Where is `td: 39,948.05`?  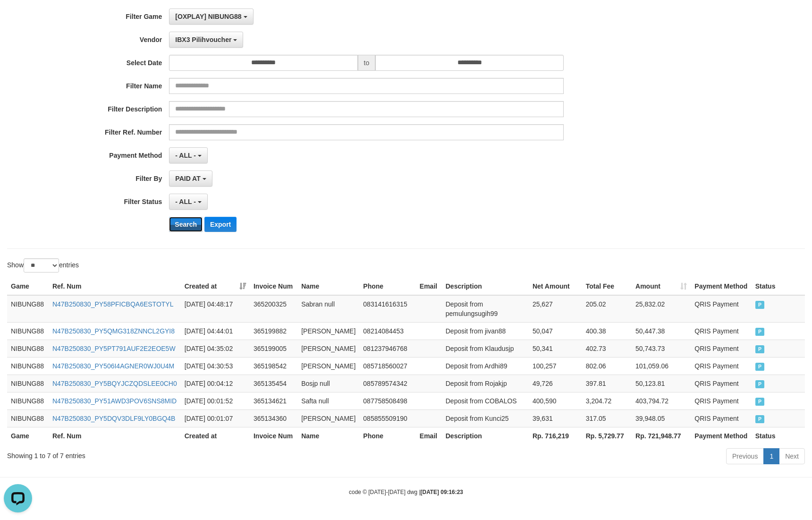
td: 39,948.05 is located at coordinates (661, 418).